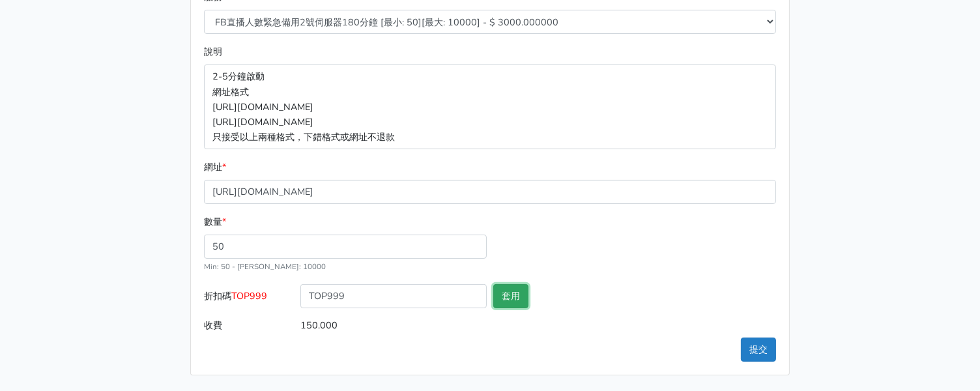 The width and height of the screenshot is (980, 391). I want to click on input: 格式為https://www.facebook.com/topfblive/videos/123456789/, so click(490, 192).